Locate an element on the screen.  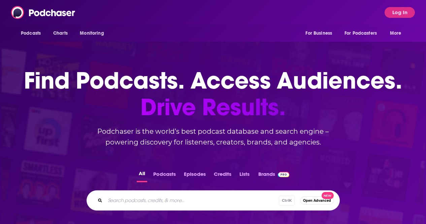
a: BrandsPodchaser Pro is located at coordinates (274, 175).